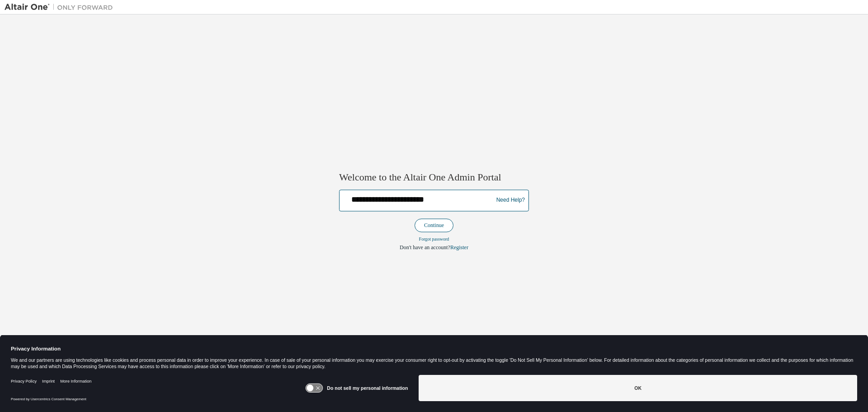  What do you see at coordinates (460, 247) in the screenshot?
I see `a: Register` at bounding box center [460, 247].